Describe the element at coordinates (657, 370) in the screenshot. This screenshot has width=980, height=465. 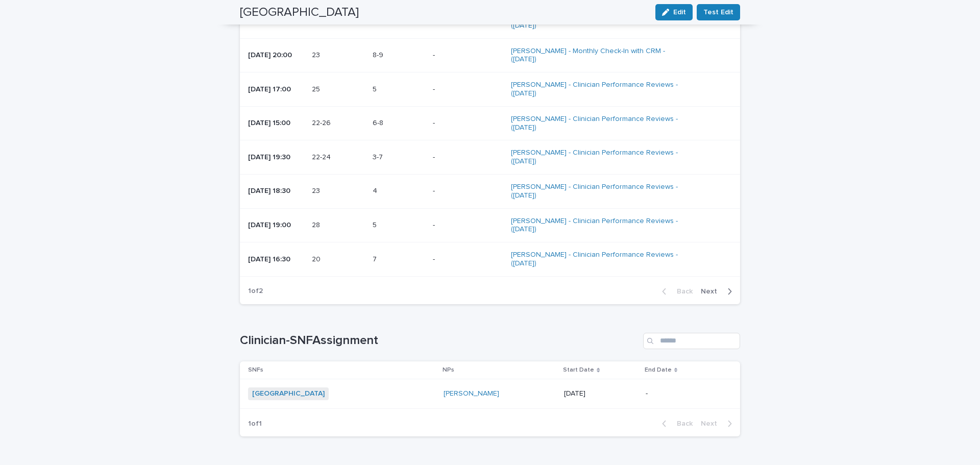
I see `p: End Date` at that location.